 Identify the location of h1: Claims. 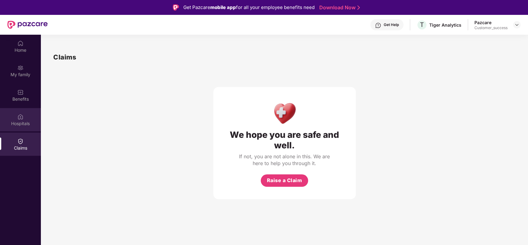
(65, 57).